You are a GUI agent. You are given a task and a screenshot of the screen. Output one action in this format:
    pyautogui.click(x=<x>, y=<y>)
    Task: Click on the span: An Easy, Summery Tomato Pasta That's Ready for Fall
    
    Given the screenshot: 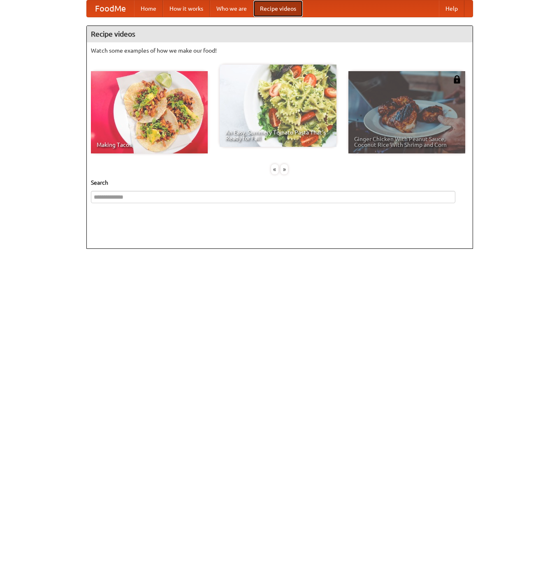 What is the action you would take?
    pyautogui.click(x=278, y=135)
    